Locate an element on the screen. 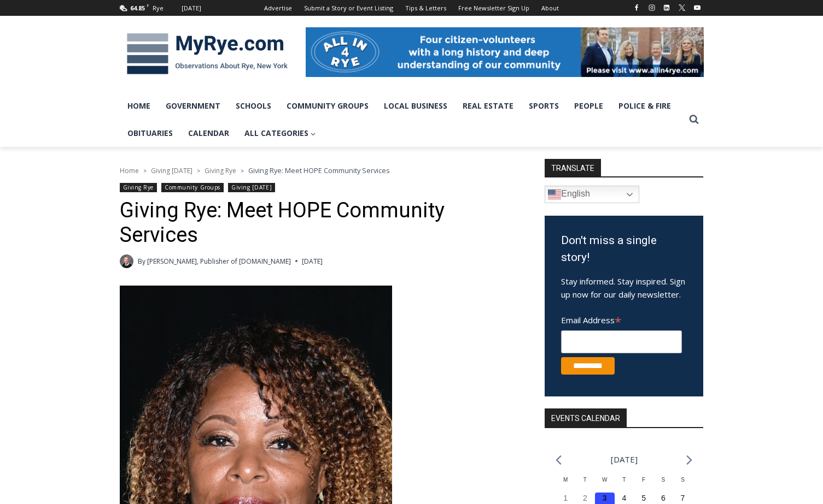 Image resolution: width=823 pixels, height=504 pixels. nav: Breadcrumbs is located at coordinates (318, 171).